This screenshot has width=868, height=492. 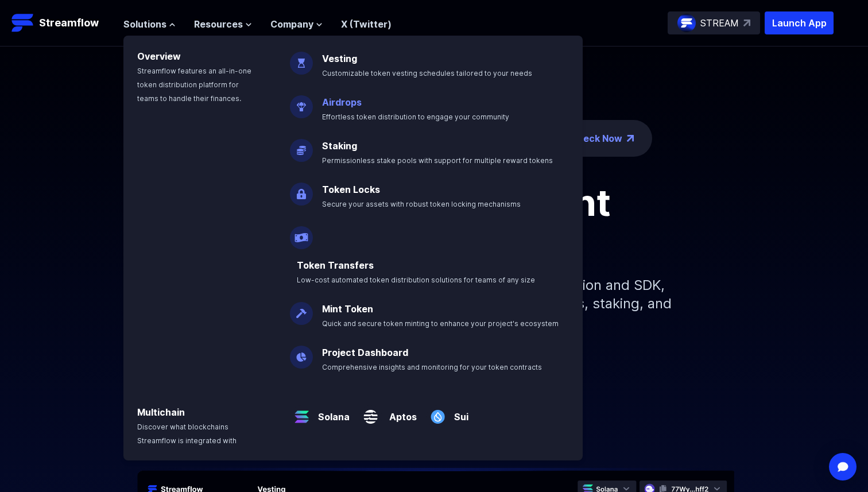 What do you see at coordinates (441, 324) in the screenshot?
I see `span: Quick and secure token minting to enhance your project's ecosystem` at bounding box center [441, 324].